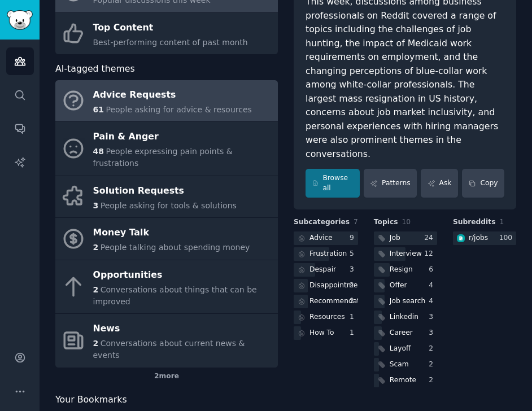 This screenshot has width=532, height=411. Describe the element at coordinates (405, 254) in the screenshot. I see `a: Interview12` at that location.